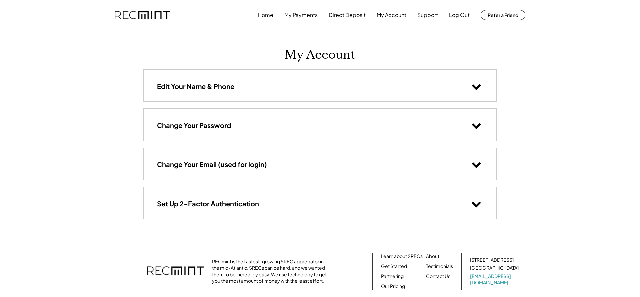 Image resolution: width=640 pixels, height=297 pixels. I want to click on h3: Change Your Password, so click(194, 125).